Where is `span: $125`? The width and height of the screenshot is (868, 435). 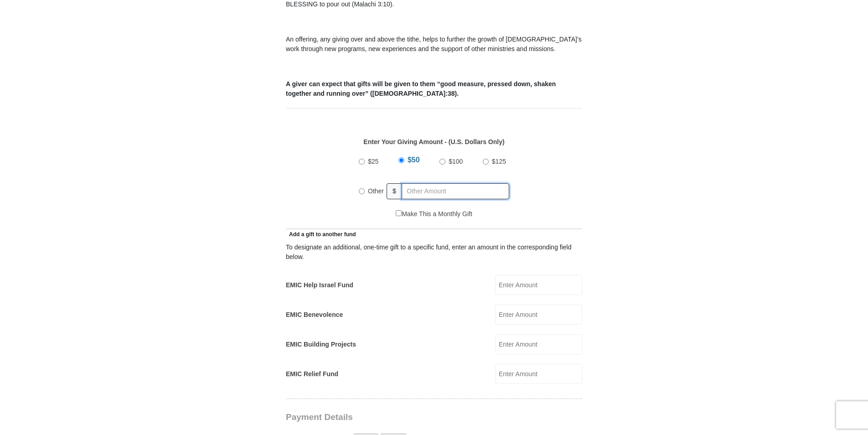
span: $125 is located at coordinates (499, 161).